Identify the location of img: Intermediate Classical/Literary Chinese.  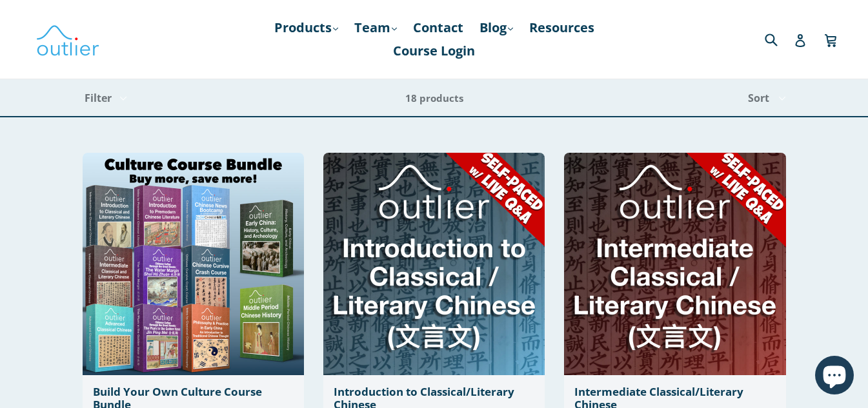
(674, 264).